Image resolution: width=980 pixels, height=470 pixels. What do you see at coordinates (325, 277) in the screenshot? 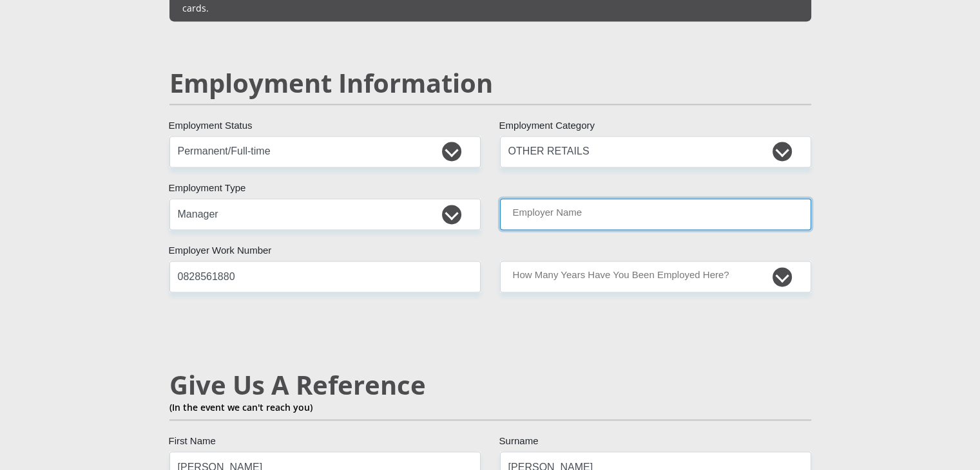
I see `input: Employer Work Number` at bounding box center [325, 277].